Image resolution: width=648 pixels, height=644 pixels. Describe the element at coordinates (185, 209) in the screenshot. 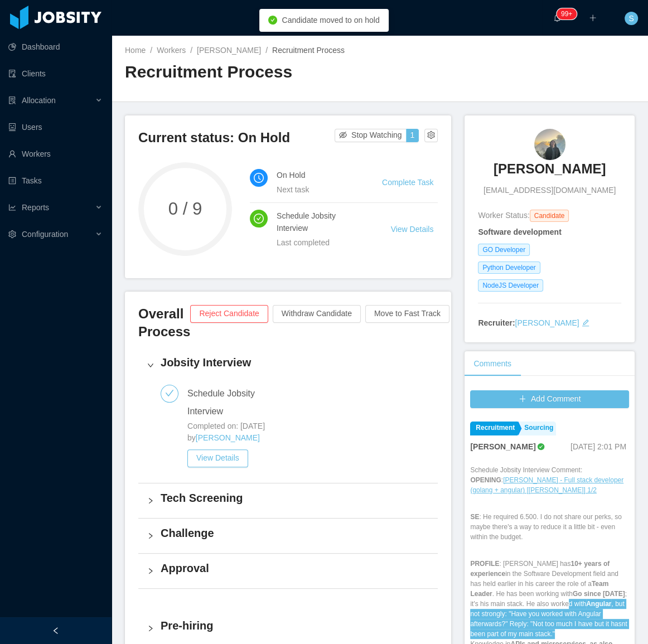

I see `span: 0 / 9` at that location.